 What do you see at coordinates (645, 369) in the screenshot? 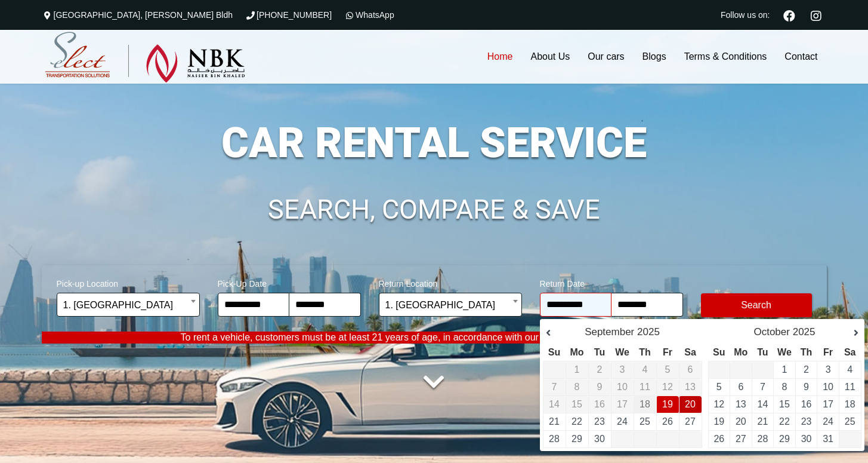
I see `span: 4` at bounding box center [645, 369].